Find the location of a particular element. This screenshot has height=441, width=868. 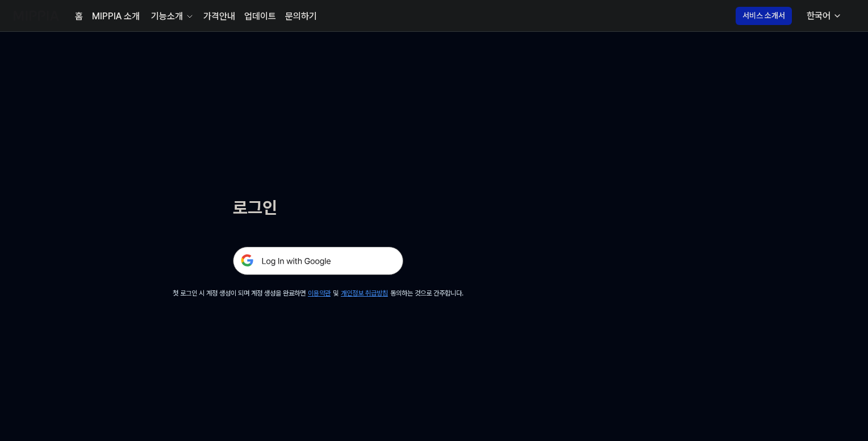

h1: 로그인 is located at coordinates (319, 207).